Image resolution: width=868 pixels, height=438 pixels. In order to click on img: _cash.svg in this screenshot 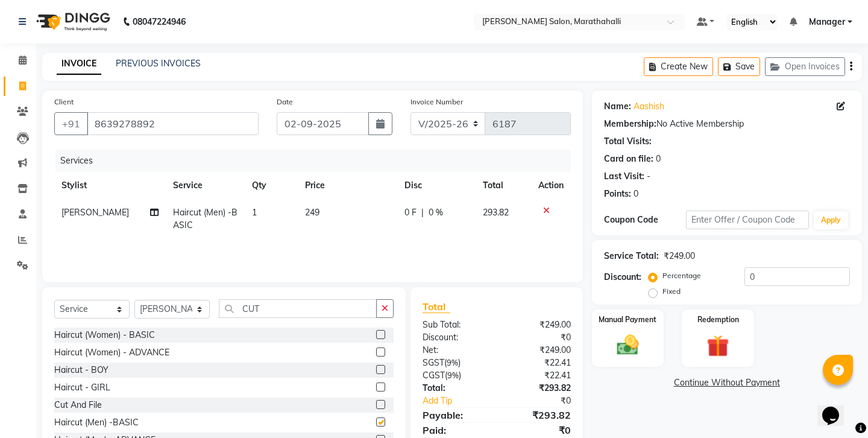, I will do `click(628, 345)`.